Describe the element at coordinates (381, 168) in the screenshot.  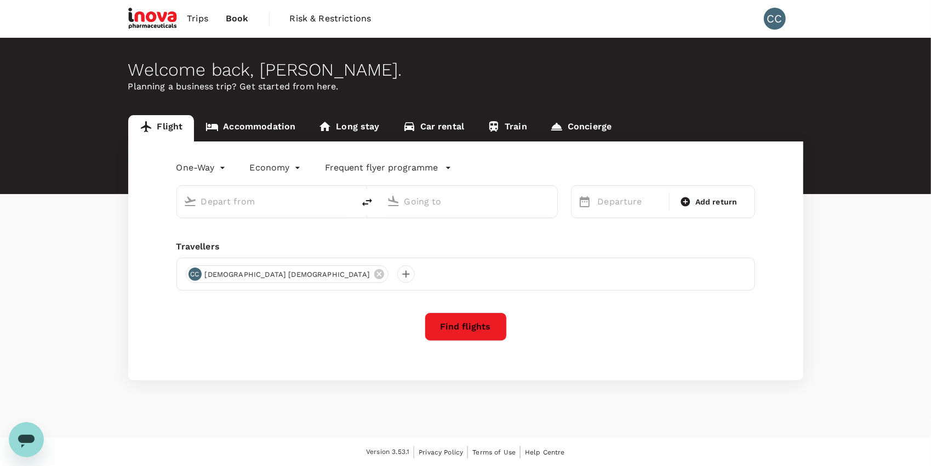
I see `p: Frequent flyer programme` at that location.